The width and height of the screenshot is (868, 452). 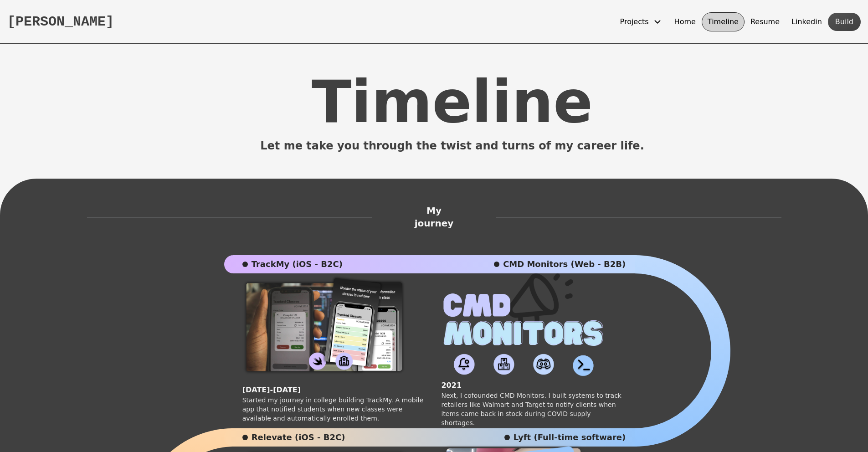 What do you see at coordinates (452, 146) in the screenshot?
I see `span: Let me take you through the twist and turns of my career life.` at bounding box center [452, 146].